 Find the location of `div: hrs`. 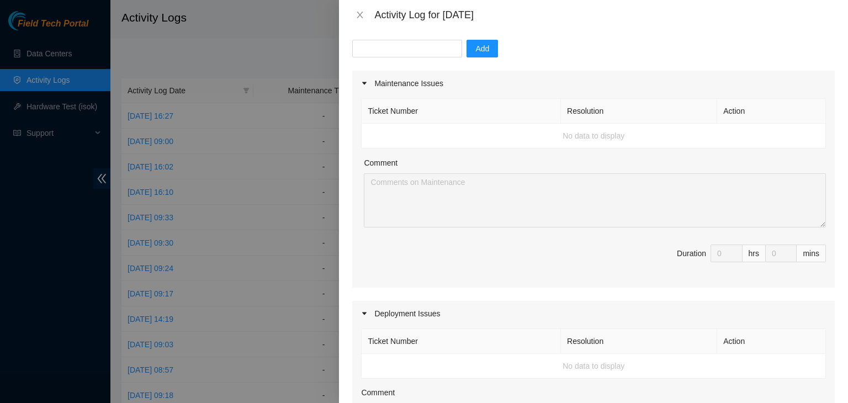

div: hrs is located at coordinates (754, 253).